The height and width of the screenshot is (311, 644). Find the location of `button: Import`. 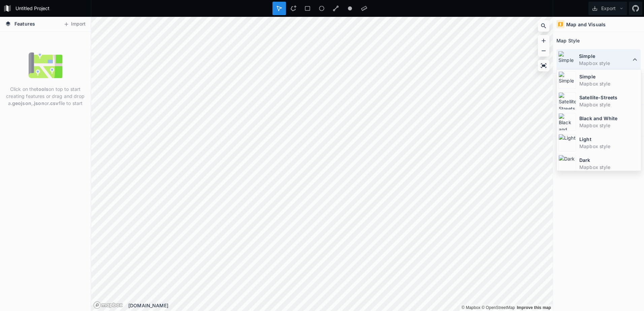

button: Import is located at coordinates (74, 25).